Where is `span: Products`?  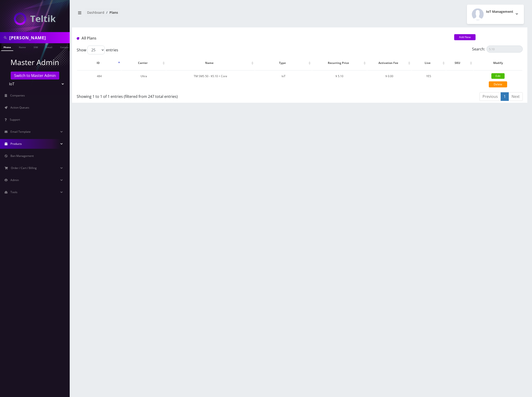 span: Products is located at coordinates (16, 144).